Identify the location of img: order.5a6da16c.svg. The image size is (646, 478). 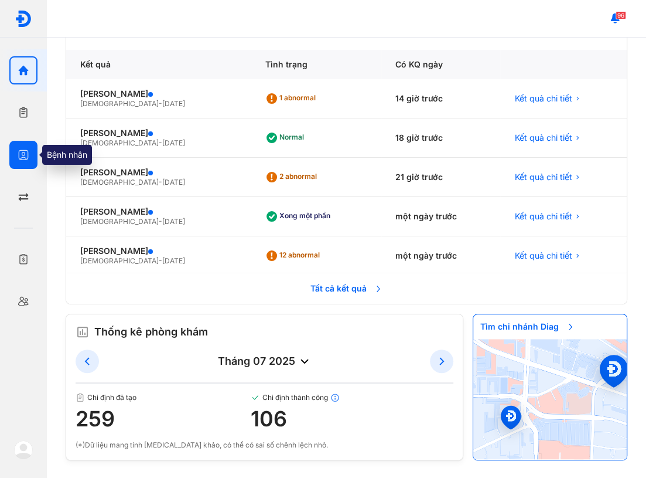
(83, 332).